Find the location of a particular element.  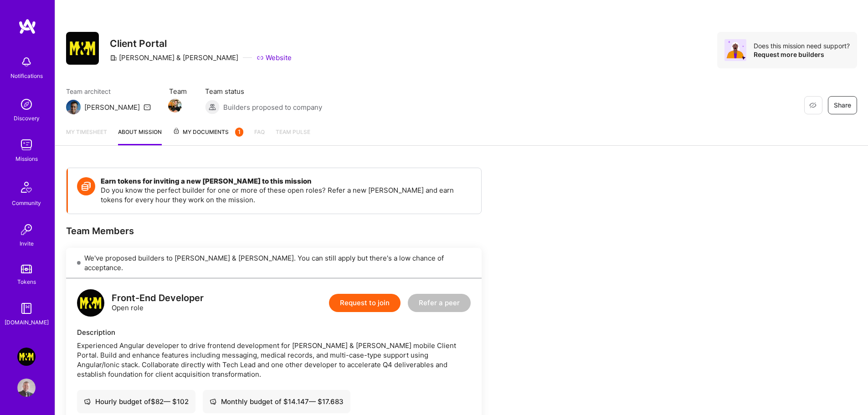

a: Team Pulse is located at coordinates (293, 136).